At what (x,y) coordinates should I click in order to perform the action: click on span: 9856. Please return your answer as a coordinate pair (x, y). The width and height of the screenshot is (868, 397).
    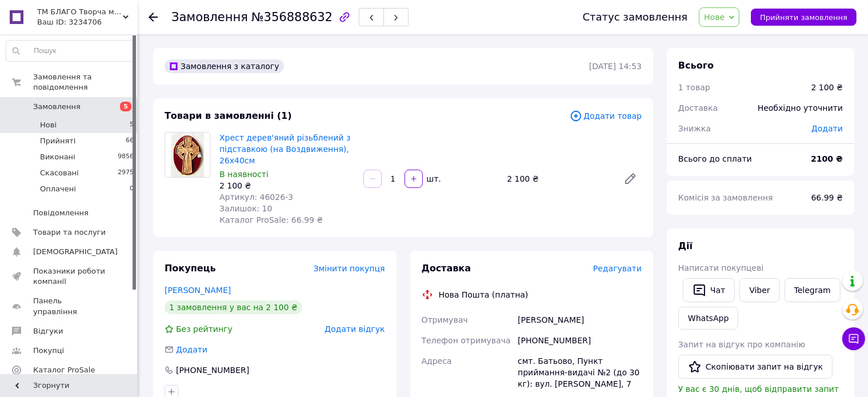
    Looking at the image, I should click on (126, 157).